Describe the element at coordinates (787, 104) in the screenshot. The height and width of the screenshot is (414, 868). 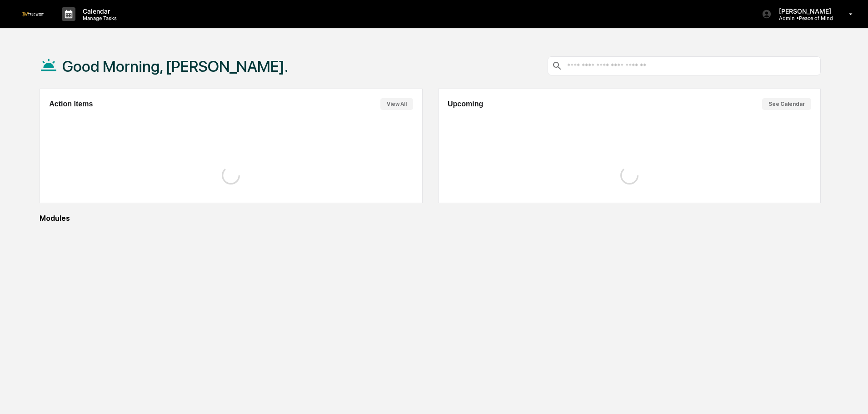
I see `a: See Calendar` at that location.